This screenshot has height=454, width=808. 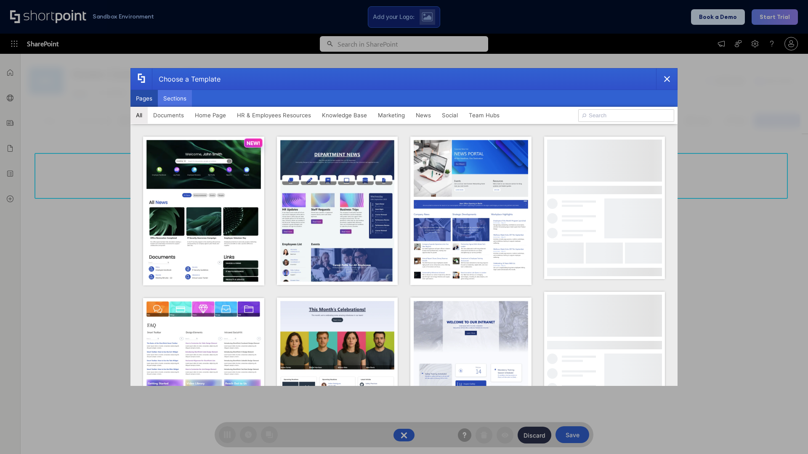 I want to click on button: Sections, so click(x=175, y=98).